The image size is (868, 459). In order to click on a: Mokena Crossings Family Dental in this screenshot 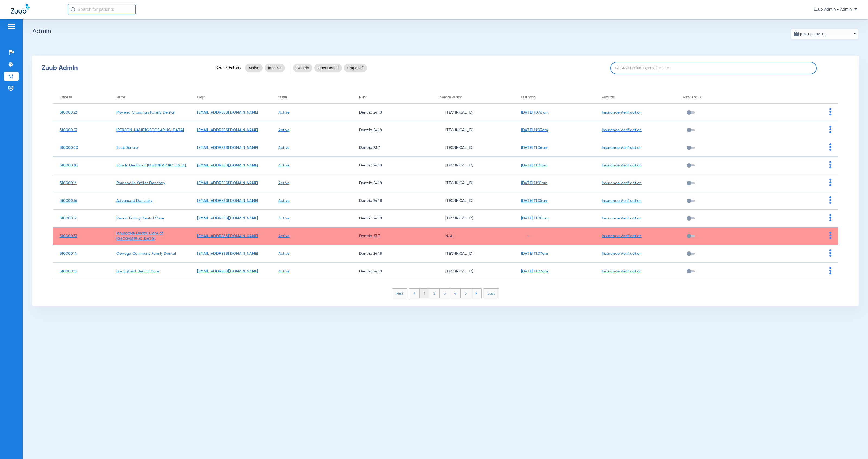, I will do `click(146, 113)`.